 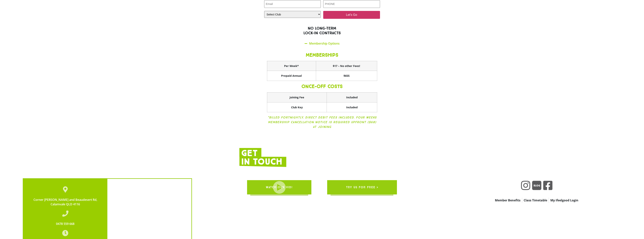 What do you see at coordinates (322, 55) in the screenshot?
I see `h3: MEMBERSHIPS` at bounding box center [322, 55].